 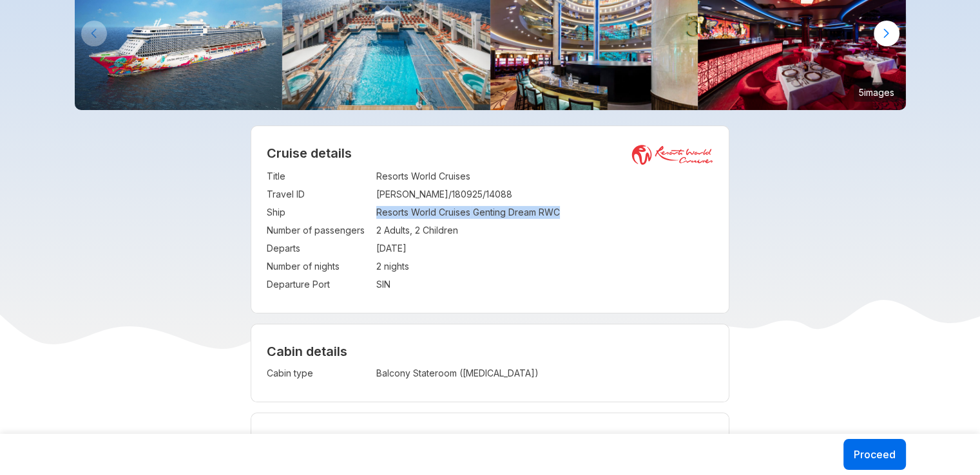 What do you see at coordinates (490, 351) in the screenshot?
I see `h4: Cabin details` at bounding box center [490, 351].